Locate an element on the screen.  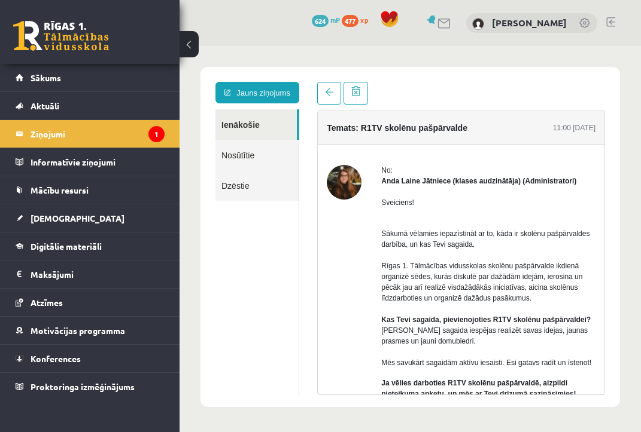
legend: Informatīvie ziņojumi is located at coordinates (98, 162).